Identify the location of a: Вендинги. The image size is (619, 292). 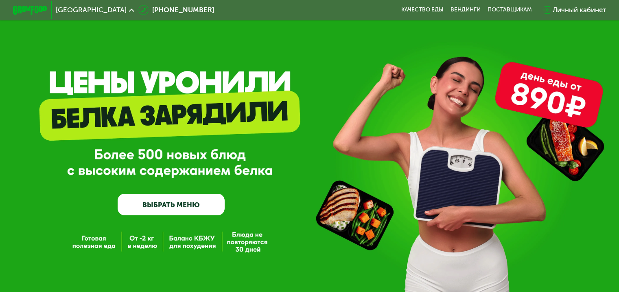
(466, 10).